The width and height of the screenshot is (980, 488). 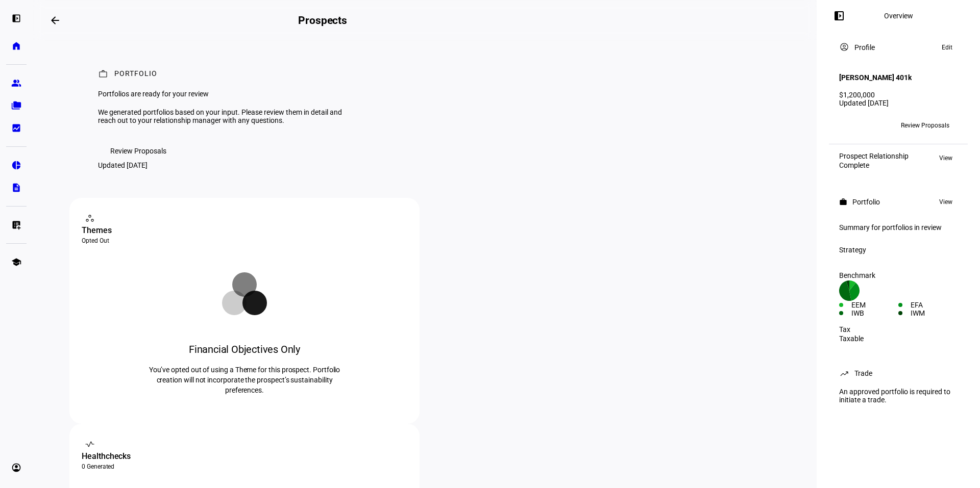 I want to click on eth-panel-overview-card-header: Portfolio, so click(x=899, y=202).